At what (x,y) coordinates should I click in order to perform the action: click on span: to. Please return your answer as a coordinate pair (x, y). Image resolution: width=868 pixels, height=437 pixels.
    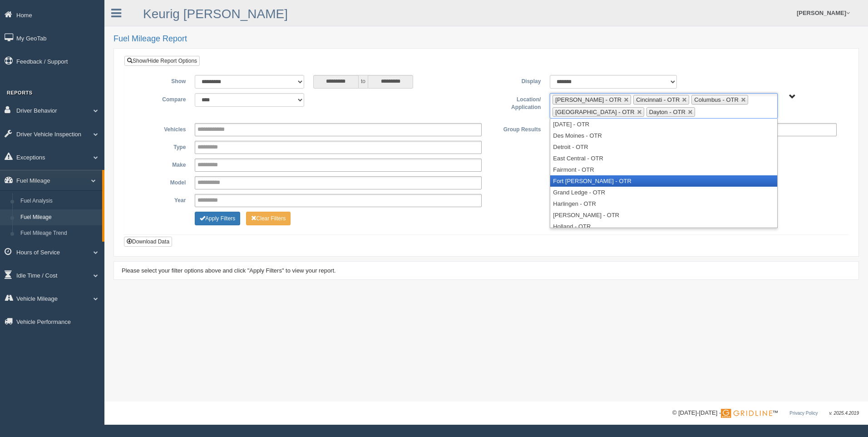
    Looking at the image, I should click on (363, 82).